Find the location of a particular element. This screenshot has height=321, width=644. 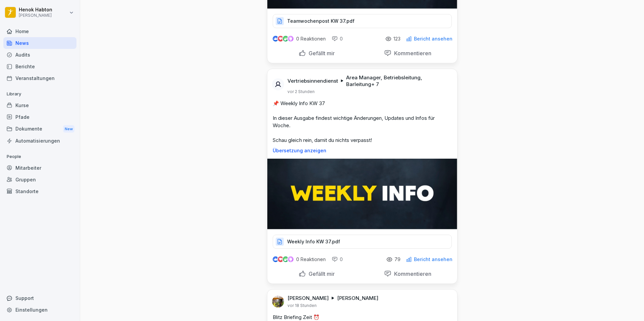

p: Area Manager, Betriebsleitung, Barleitung + 7 is located at coordinates (398, 81).